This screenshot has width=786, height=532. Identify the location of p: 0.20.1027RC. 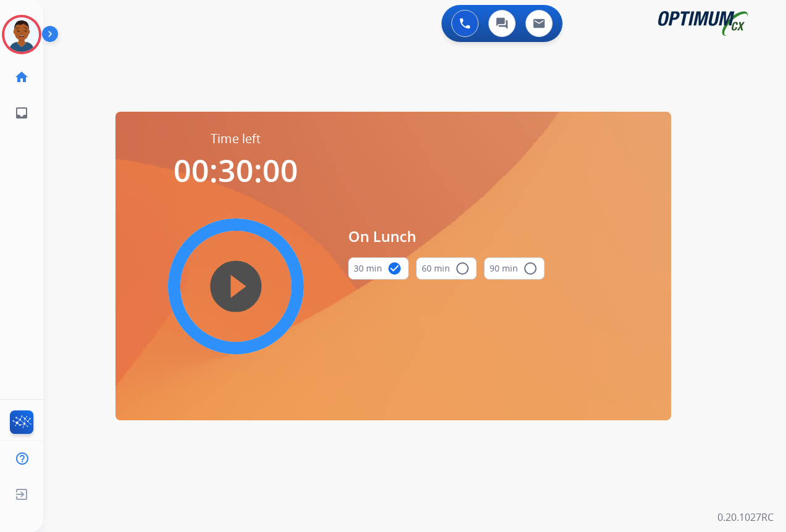
(745, 517).